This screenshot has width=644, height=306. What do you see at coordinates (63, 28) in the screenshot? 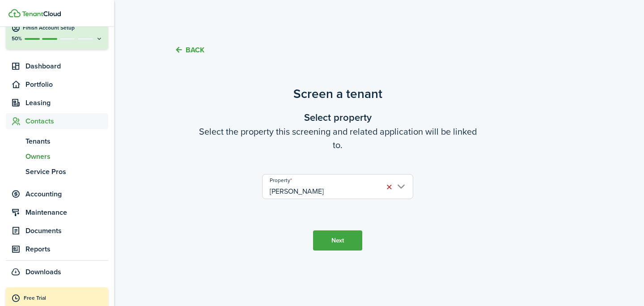
I see `h4: Finish Account Setup` at bounding box center [63, 28].